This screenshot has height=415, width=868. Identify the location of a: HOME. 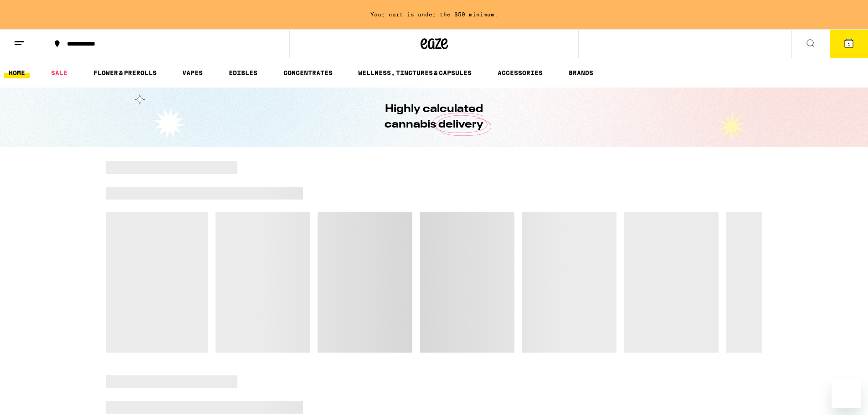
(17, 73).